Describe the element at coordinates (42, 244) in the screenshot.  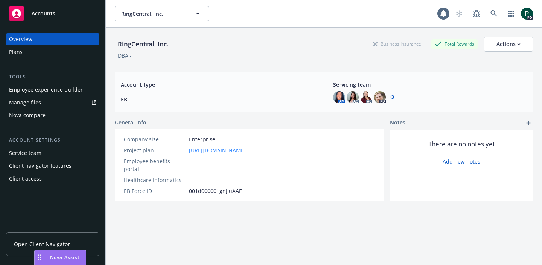
I see `span: Open Client Navigator` at that location.